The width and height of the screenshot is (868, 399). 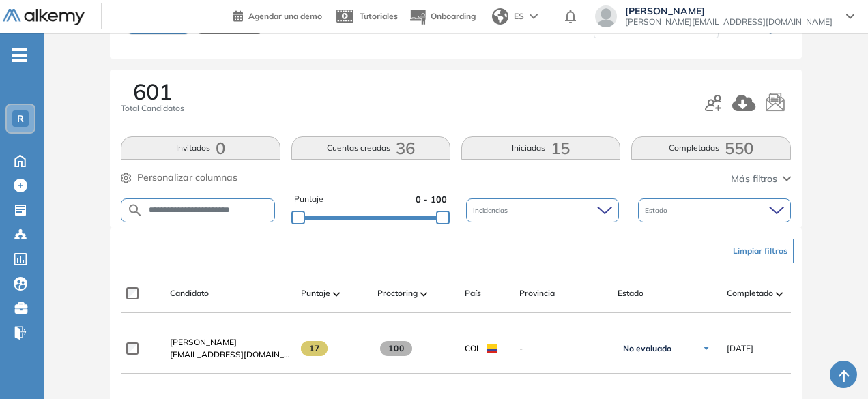 What do you see at coordinates (135, 211) in the screenshot?
I see `img: SEARCH_ALT` at bounding box center [135, 211].